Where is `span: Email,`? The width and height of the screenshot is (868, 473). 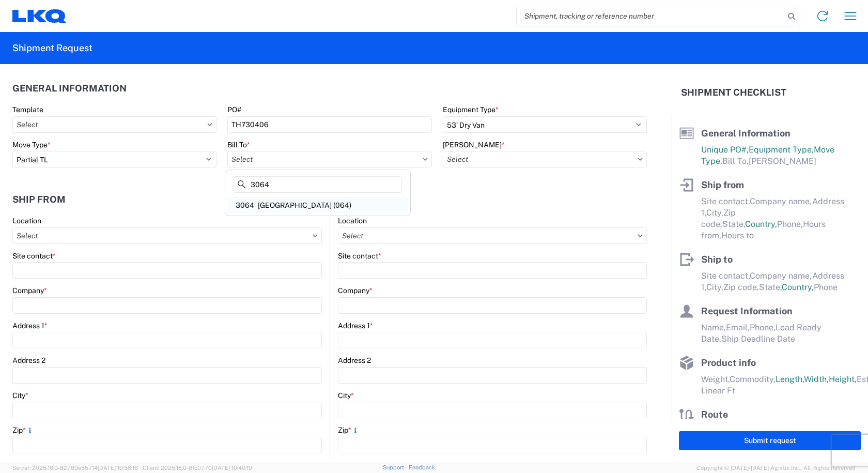
span: Email, is located at coordinates (738, 328).